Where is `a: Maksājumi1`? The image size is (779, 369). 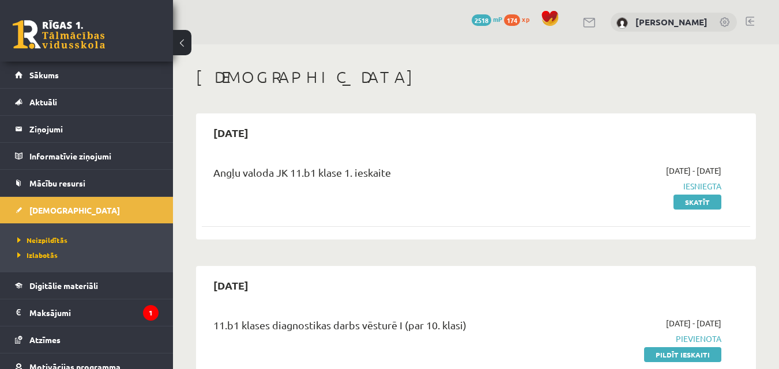
a: Maksājumi1 is located at coordinates (86, 313).